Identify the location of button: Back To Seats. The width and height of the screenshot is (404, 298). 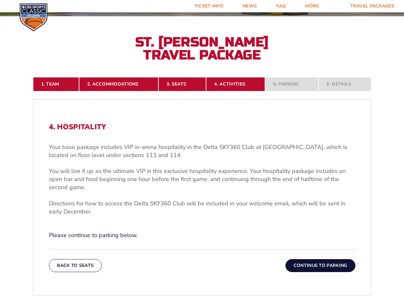
(75, 266).